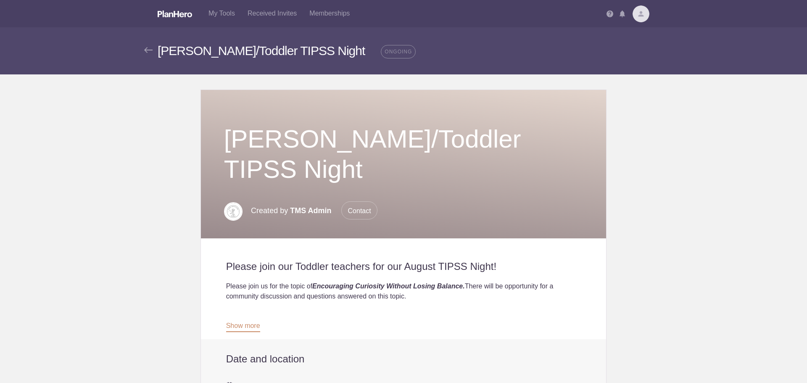 This screenshot has height=383, width=807. I want to click on div: Please join us for the topic of There will be opportunity for a community discussion and question..., so click(403, 291).